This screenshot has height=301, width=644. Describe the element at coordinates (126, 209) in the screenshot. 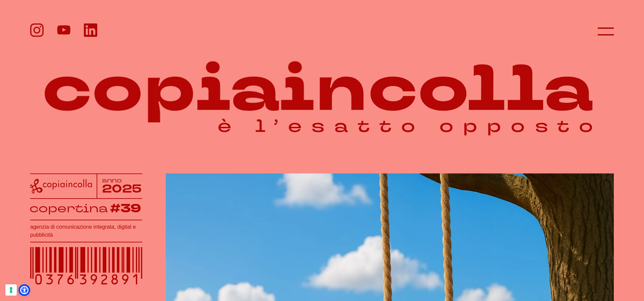

I see `tspan: #39` at that location.